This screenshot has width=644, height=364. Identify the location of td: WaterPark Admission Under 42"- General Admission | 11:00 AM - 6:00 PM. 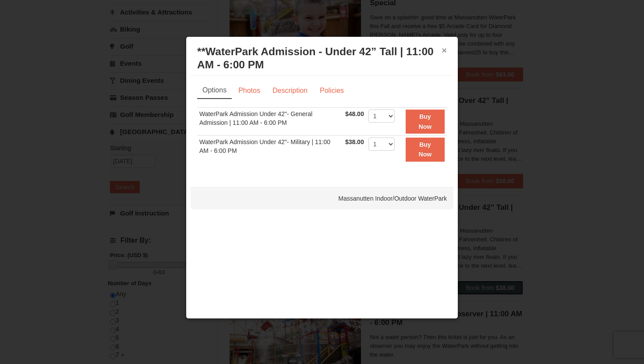
(270, 122).